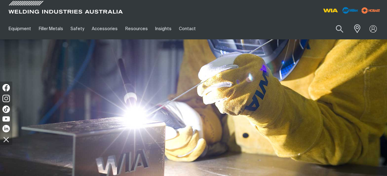  Describe the element at coordinates (146, 29) in the screenshot. I see `nav: Main` at that location.